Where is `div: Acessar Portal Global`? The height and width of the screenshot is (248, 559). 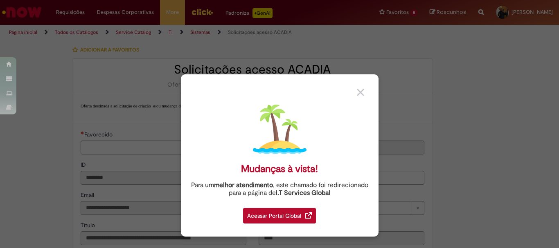
div: Acessar Portal Global is located at coordinates (279, 216).